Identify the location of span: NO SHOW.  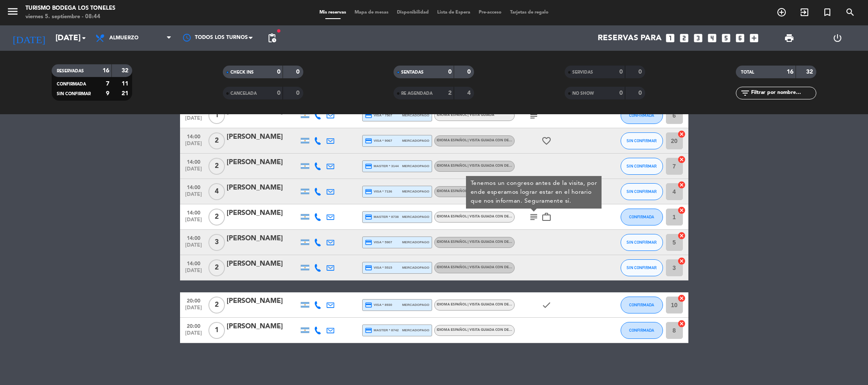
(583, 94).